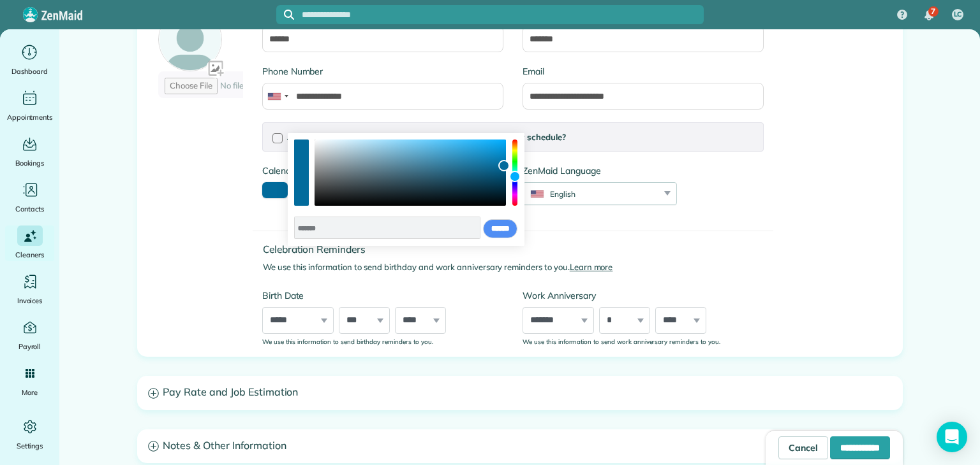 The width and height of the screenshot is (980, 465). I want to click on span: Appointments, so click(30, 117).